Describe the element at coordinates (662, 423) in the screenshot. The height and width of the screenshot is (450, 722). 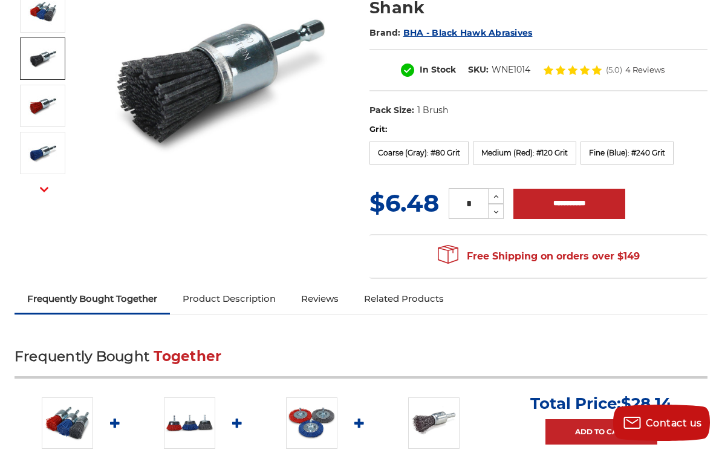
I see `button: Contact us` at that location.